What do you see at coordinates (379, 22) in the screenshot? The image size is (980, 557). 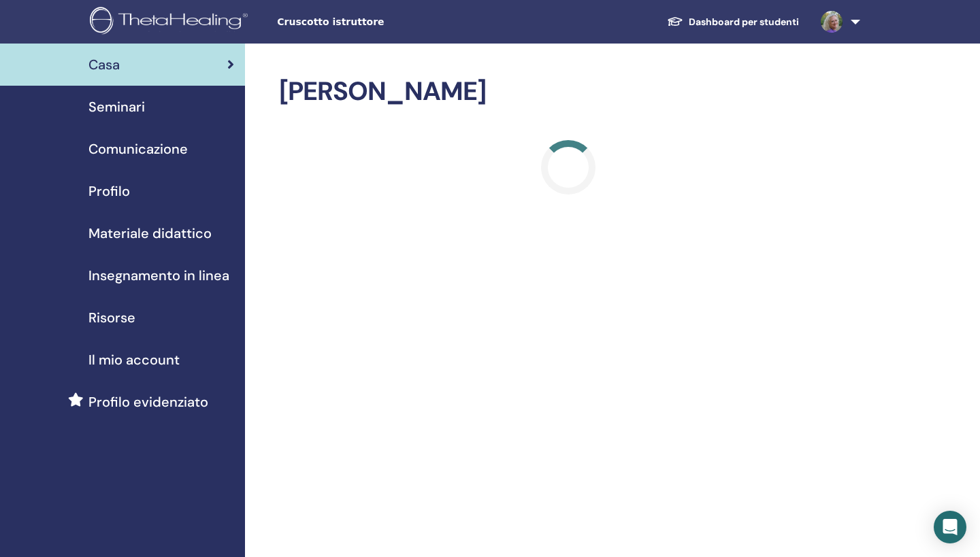 I see `span: Cruscotto istruttore` at bounding box center [379, 22].